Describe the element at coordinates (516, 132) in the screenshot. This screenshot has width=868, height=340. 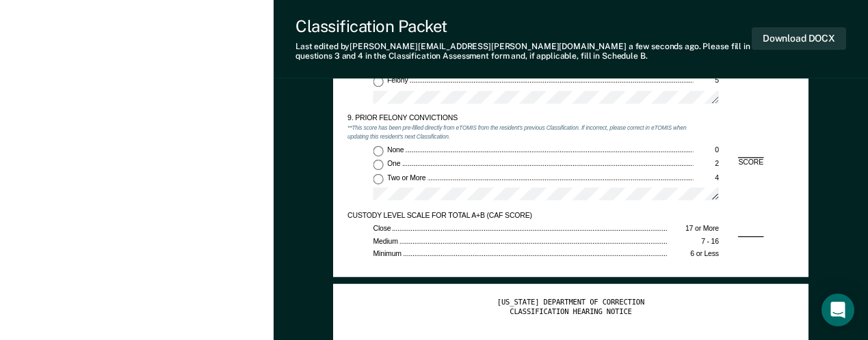
I see `em: **This score has been pre-filled directly from eTOMIS from the resident's previous Classification...` at that location.